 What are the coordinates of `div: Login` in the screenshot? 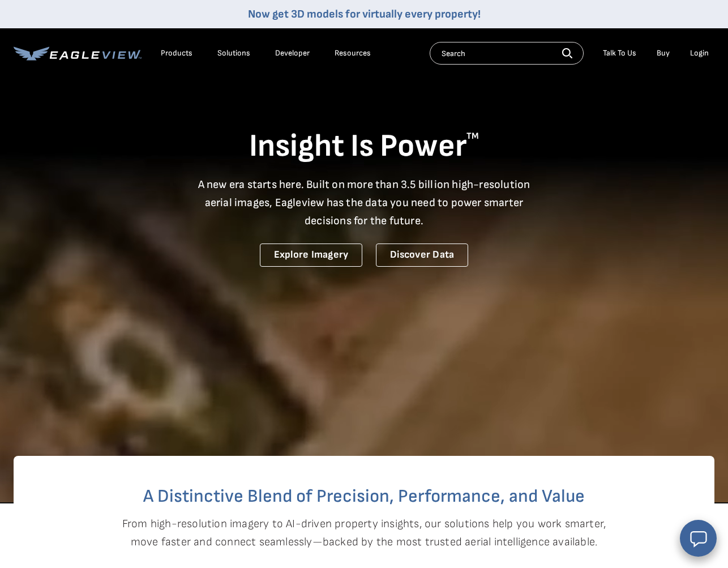 It's located at (699, 53).